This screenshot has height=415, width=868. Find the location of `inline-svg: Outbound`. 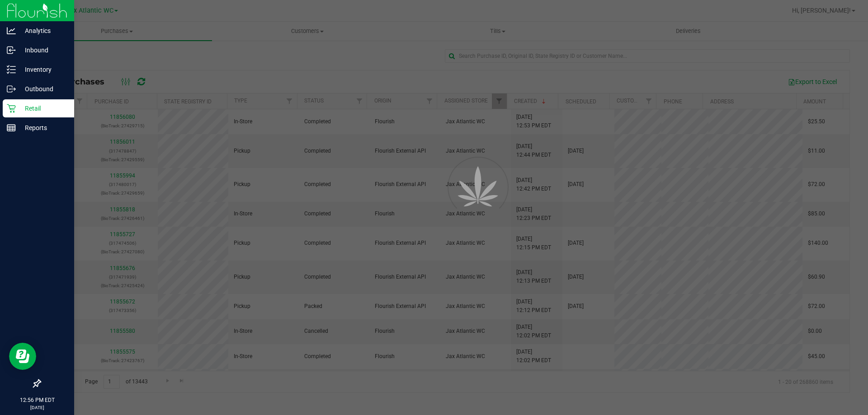

inline-svg: Outbound is located at coordinates (11, 89).